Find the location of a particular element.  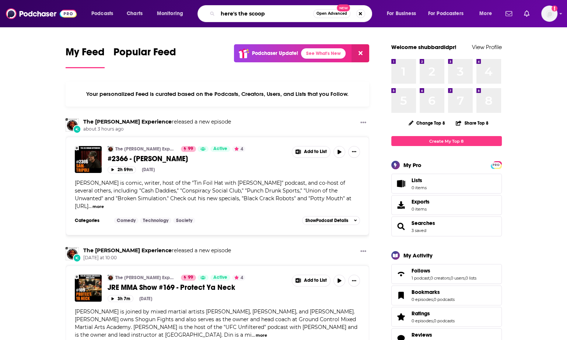

span: Open Advanced is located at coordinates (332, 14).